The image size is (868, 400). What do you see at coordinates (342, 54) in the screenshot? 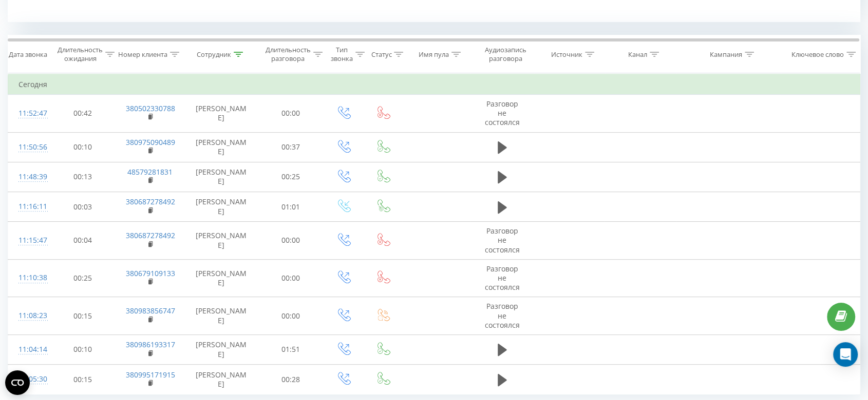
I see `div: Тип звонка` at bounding box center [342, 54].